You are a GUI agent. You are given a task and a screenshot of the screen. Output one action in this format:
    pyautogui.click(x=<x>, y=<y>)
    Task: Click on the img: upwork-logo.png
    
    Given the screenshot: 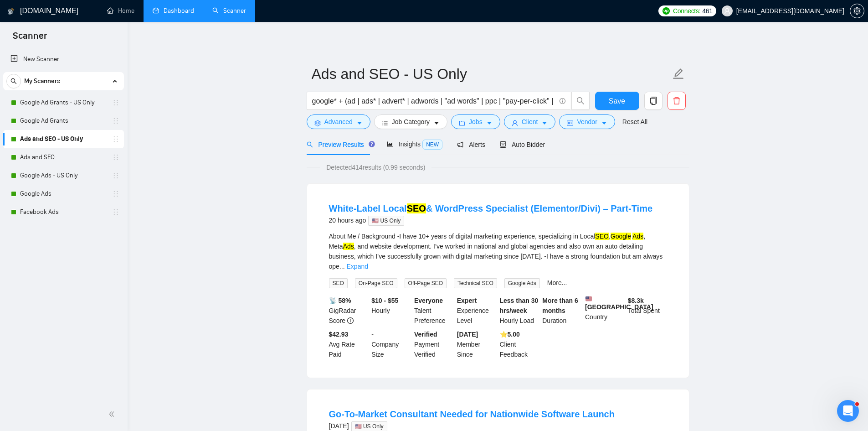 What is the action you would take?
    pyautogui.click(x=666, y=11)
    